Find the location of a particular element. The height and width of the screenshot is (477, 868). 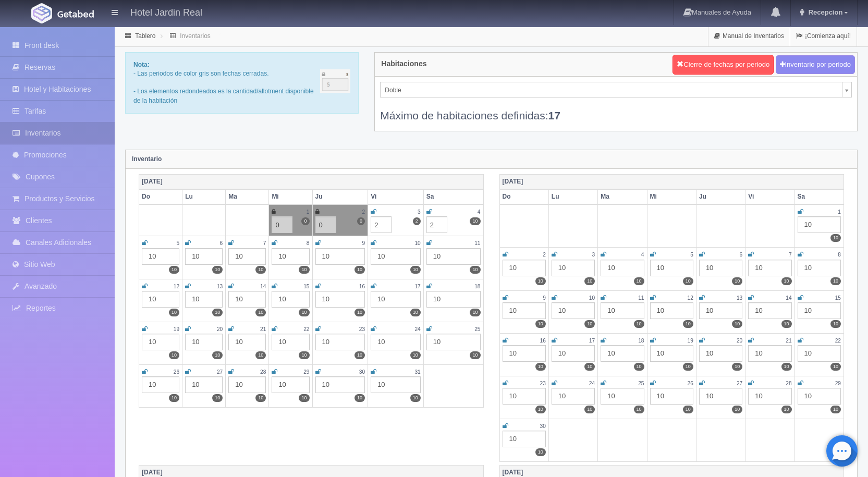

th: Ju is located at coordinates (721, 197).